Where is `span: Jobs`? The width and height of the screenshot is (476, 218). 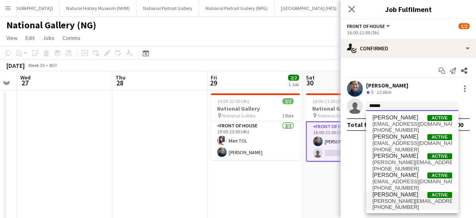 span: Jobs is located at coordinates (49, 38).